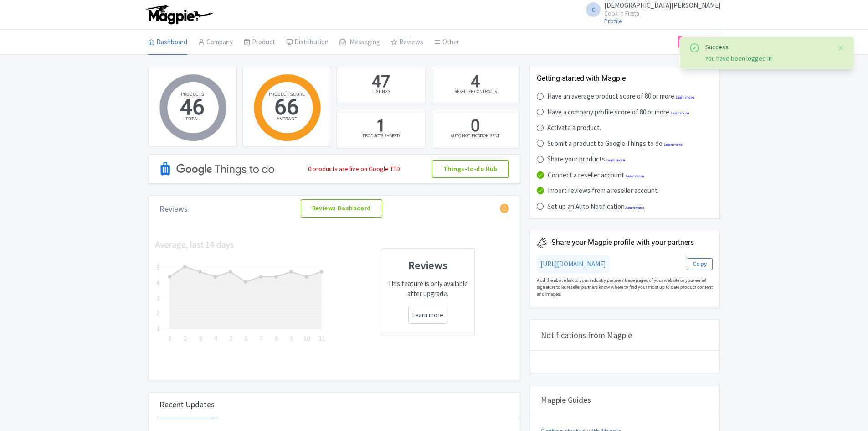 This screenshot has width=868, height=431. What do you see at coordinates (622, 242) in the screenshot?
I see `div: Share your Magpie profile with your partners` at bounding box center [622, 242].